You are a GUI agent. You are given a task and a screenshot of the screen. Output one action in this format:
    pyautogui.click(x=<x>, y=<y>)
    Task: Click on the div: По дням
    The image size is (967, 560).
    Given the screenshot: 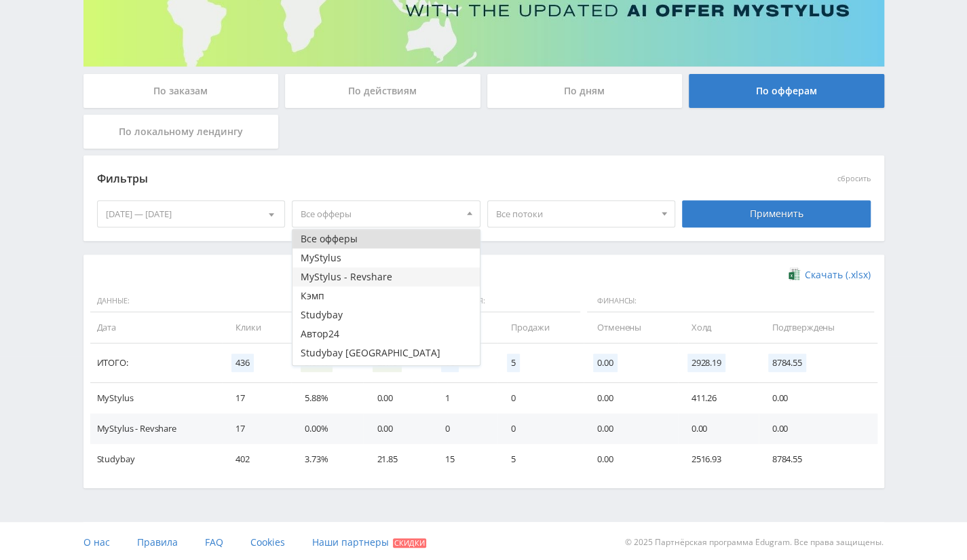 What is the action you would take?
    pyautogui.click(x=585, y=91)
    